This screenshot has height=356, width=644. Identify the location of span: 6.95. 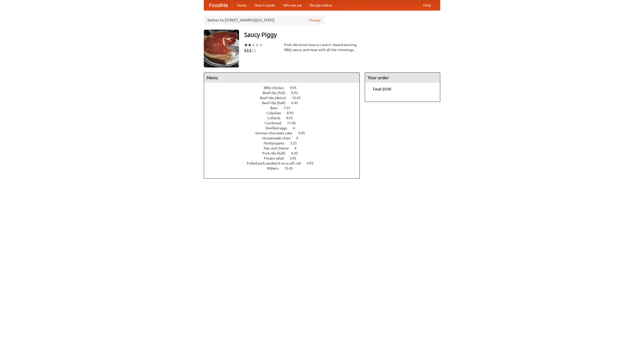
(297, 153).